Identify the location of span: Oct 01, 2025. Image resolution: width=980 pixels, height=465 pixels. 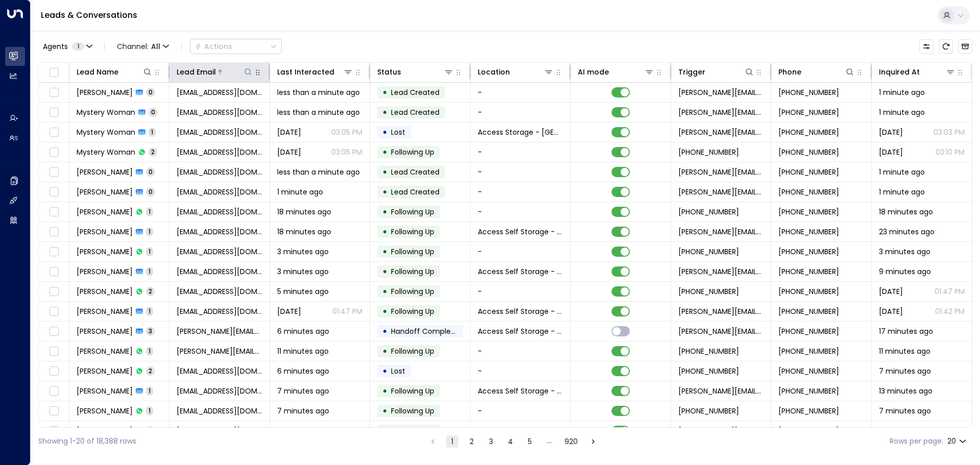
(891, 152).